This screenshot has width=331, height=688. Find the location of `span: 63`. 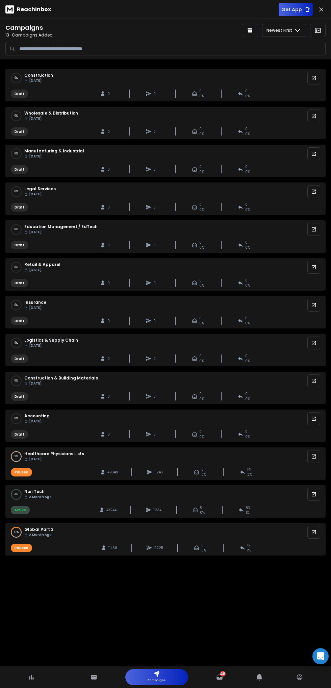

span: 63 is located at coordinates (248, 507).